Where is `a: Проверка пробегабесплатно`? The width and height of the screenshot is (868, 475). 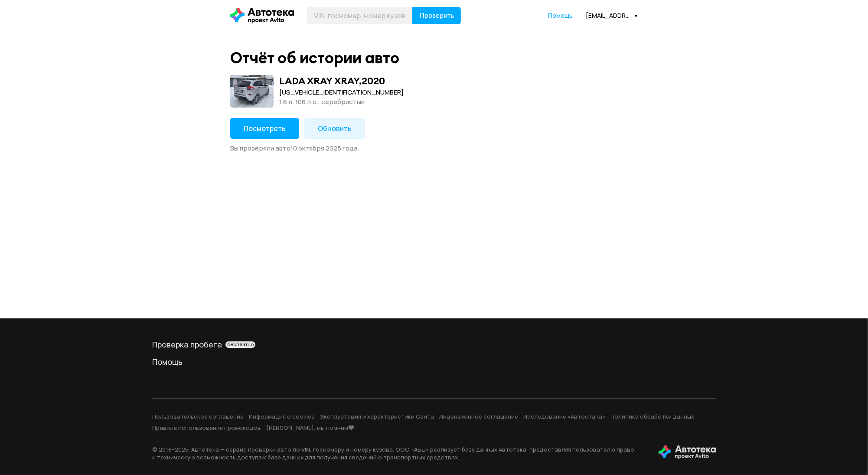 a: Проверка пробегабесплатно is located at coordinates (434, 344).